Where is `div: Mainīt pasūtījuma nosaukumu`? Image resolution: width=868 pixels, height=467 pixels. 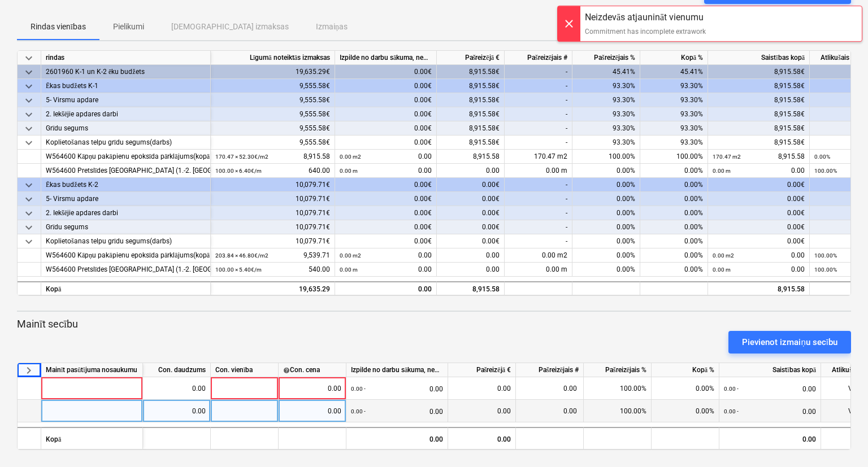
div: Mainīt pasūtījuma nosaukumu is located at coordinates (92, 370).